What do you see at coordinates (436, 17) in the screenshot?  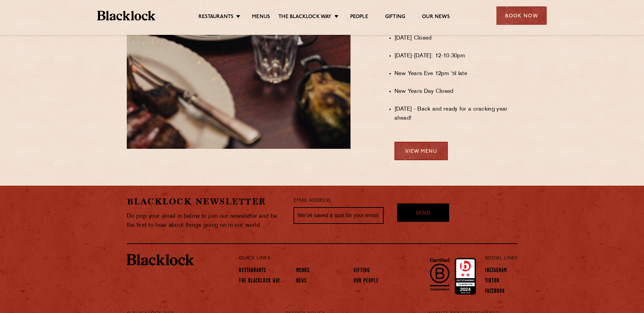 I see `a: Our News` at bounding box center [436, 17].